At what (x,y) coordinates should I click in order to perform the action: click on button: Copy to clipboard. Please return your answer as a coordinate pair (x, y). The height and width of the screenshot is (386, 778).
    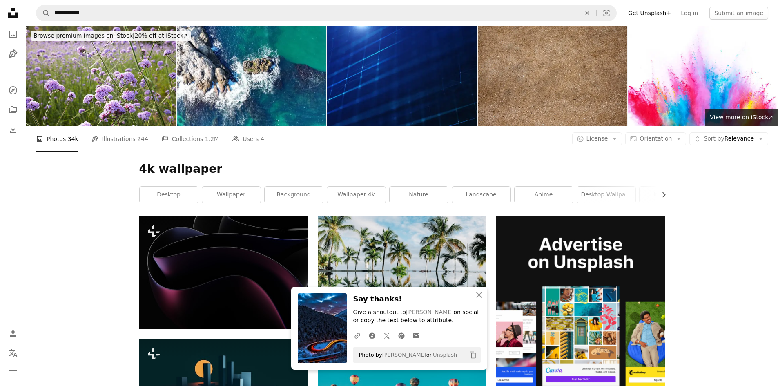
    Looking at the image, I should click on (473, 355).